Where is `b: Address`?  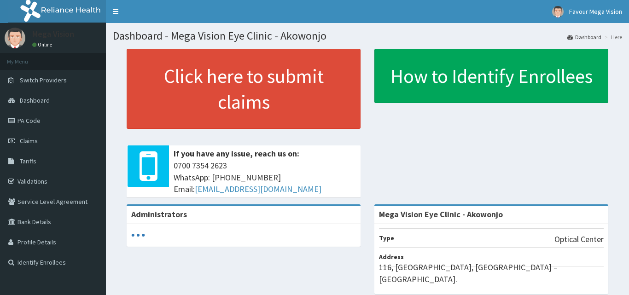
b: Address is located at coordinates (391, 257).